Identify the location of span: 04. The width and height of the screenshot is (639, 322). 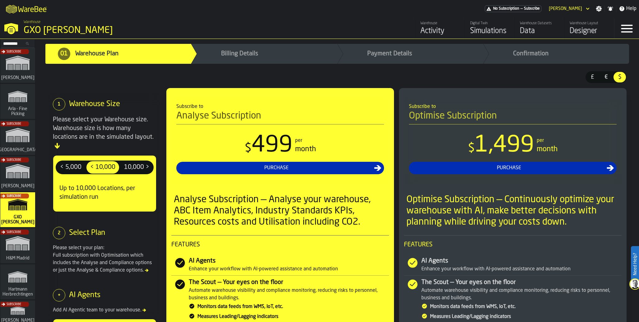
(502, 54).